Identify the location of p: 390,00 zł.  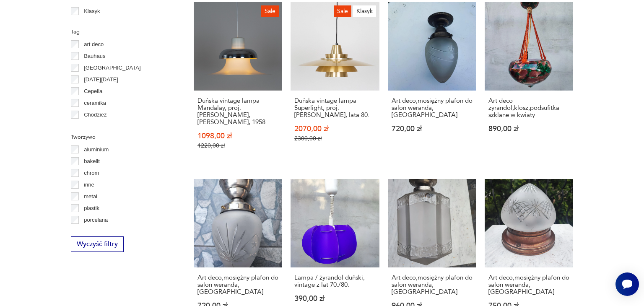
(335, 299).